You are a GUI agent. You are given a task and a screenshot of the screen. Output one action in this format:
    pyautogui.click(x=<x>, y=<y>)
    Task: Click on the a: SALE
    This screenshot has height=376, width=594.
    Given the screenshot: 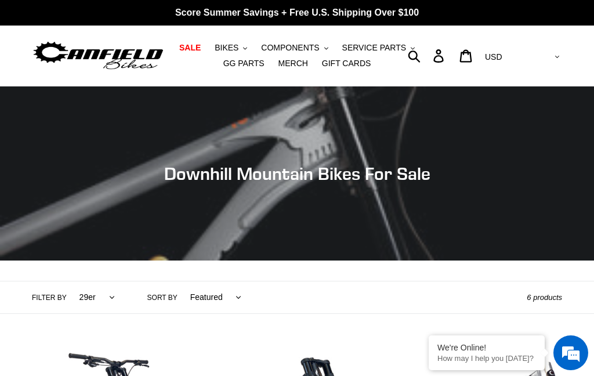 What is the action you would take?
    pyautogui.click(x=190, y=48)
    